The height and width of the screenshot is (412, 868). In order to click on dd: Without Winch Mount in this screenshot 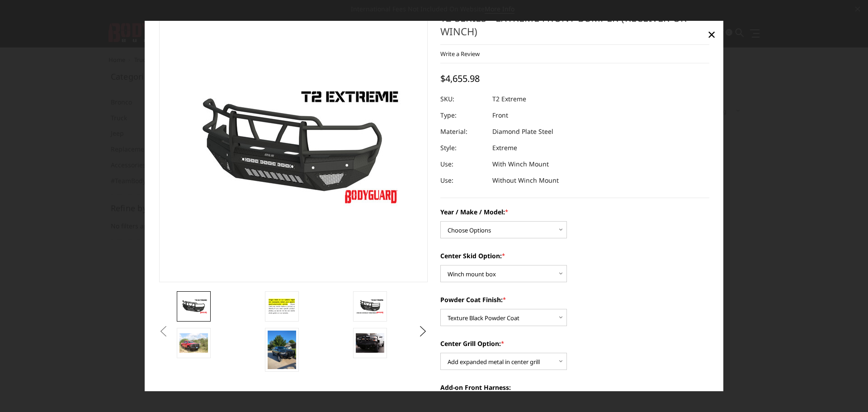, I will do `click(525, 180)`.